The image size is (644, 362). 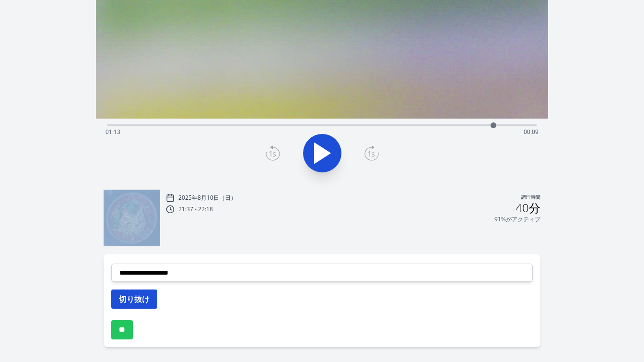 What do you see at coordinates (518, 219) in the screenshot?
I see `font: 91%がアクティブ` at bounding box center [518, 219].